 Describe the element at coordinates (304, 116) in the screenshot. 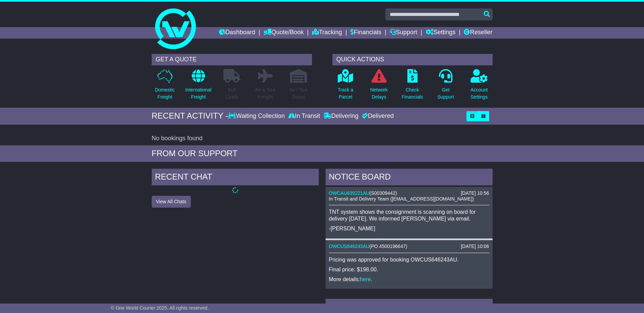

I see `div: In Transit` at that location.